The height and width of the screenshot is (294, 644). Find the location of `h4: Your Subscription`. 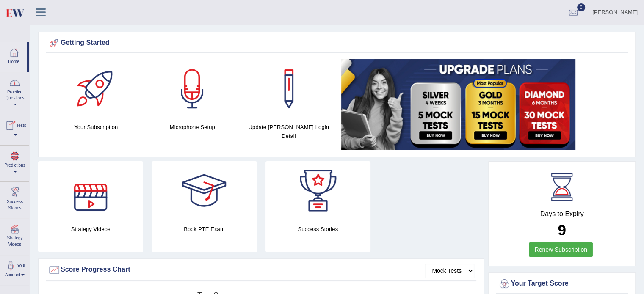

h4: Your Subscription is located at coordinates (96, 127).